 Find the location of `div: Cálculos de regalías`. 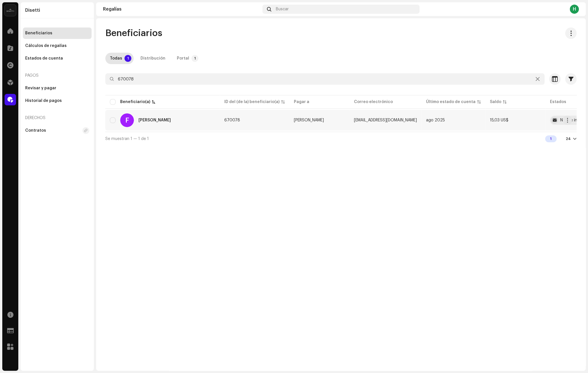

div: Cálculos de regalías is located at coordinates (46, 46).